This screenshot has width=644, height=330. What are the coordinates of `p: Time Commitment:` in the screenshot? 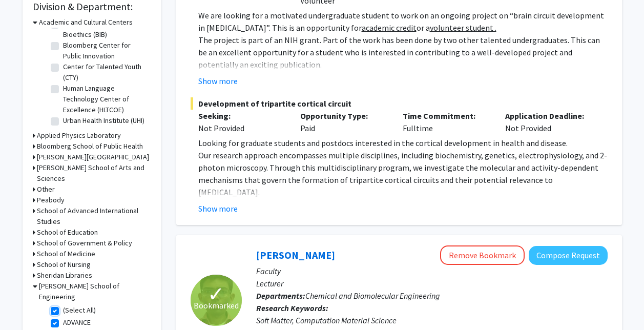 It's located at (446, 116).